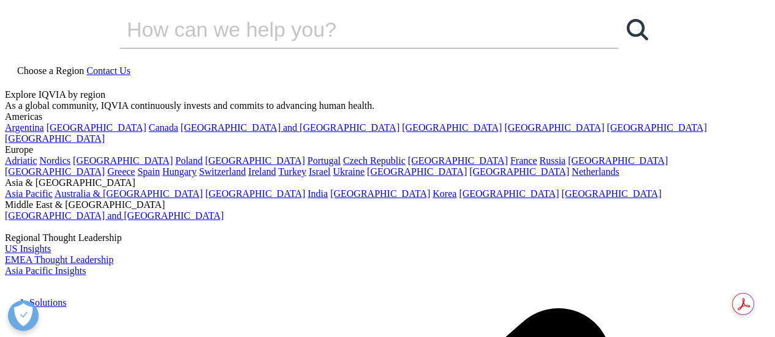  I want to click on a: Asia Pacific, so click(29, 194).